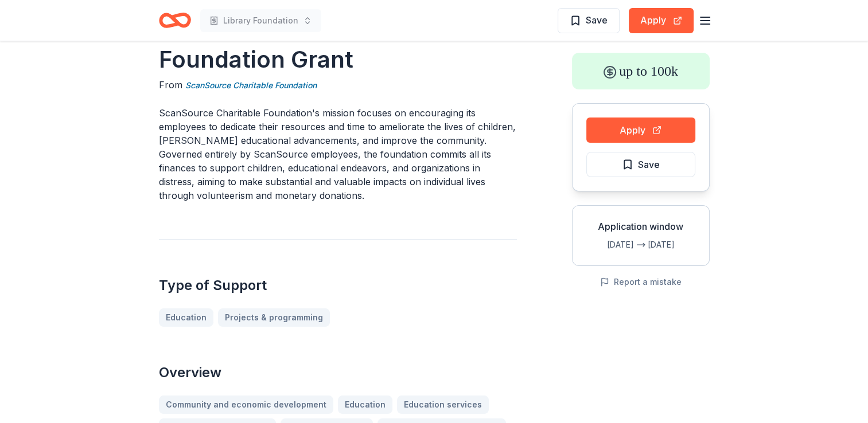  What do you see at coordinates (338, 285) in the screenshot?
I see `h2: Type of Support` at bounding box center [338, 285].